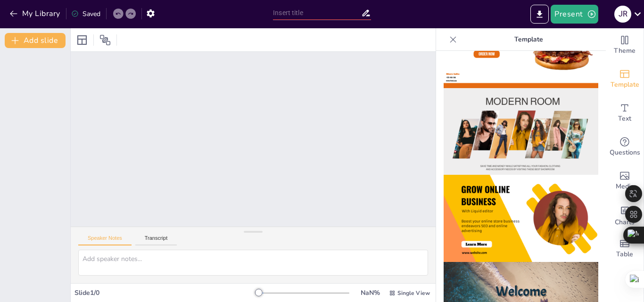 The width and height of the screenshot is (644, 302). I want to click on span: Questions, so click(625, 153).